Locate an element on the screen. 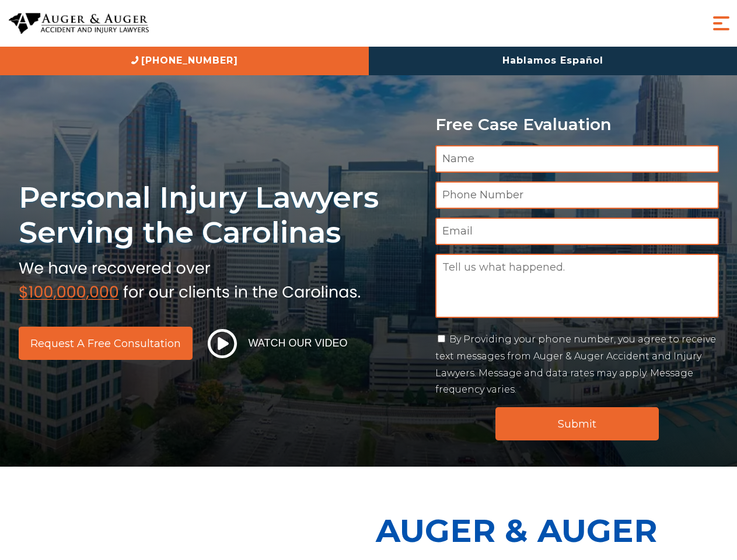 This screenshot has width=737, height=560. p: Auger & Auger is located at coordinates (553, 530).